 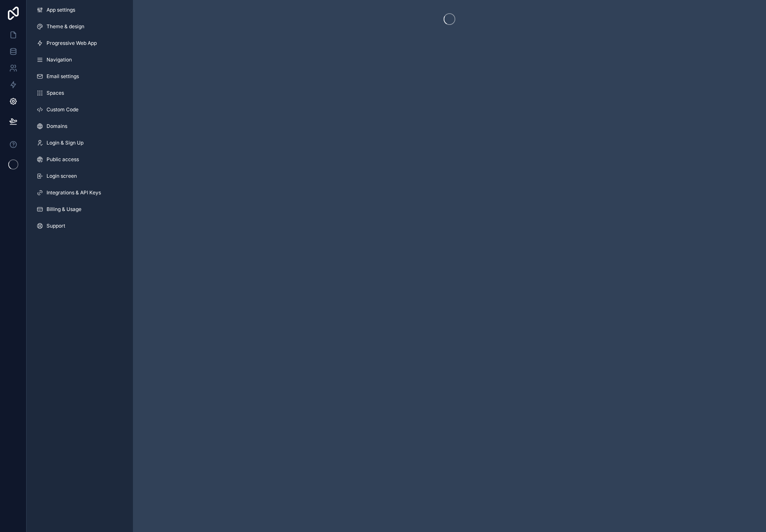 I want to click on span: Domains, so click(x=57, y=126).